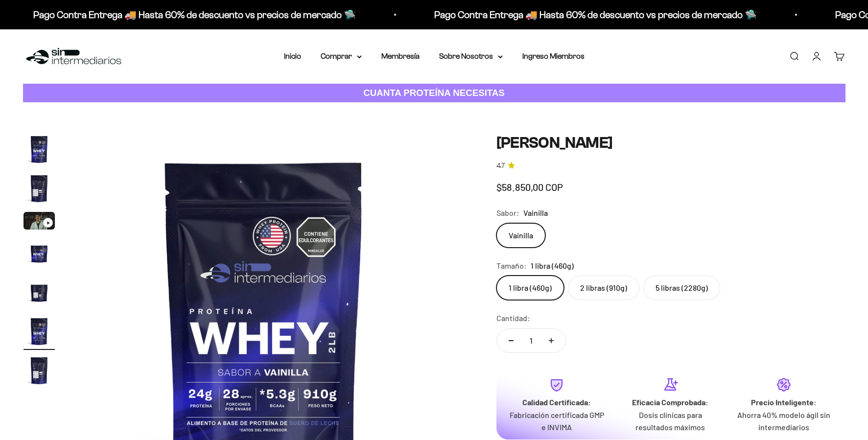 The image size is (868, 440). I want to click on span: 1 libra (460g), so click(553, 266).